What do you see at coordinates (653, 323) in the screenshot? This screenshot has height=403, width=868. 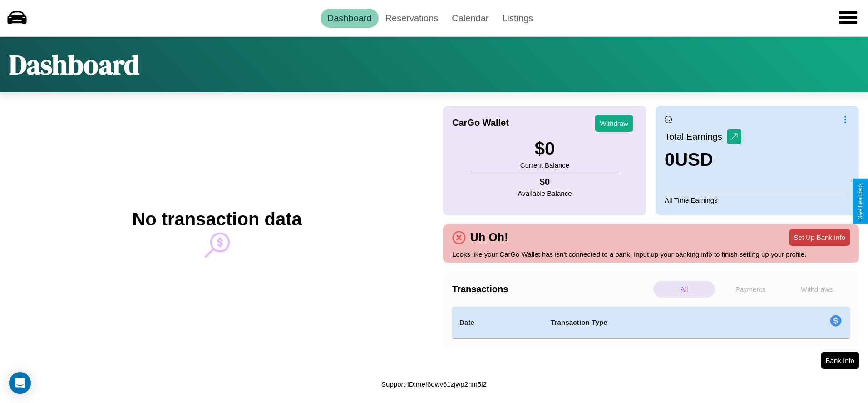 I see `h4: Transaction Type` at bounding box center [653, 323].